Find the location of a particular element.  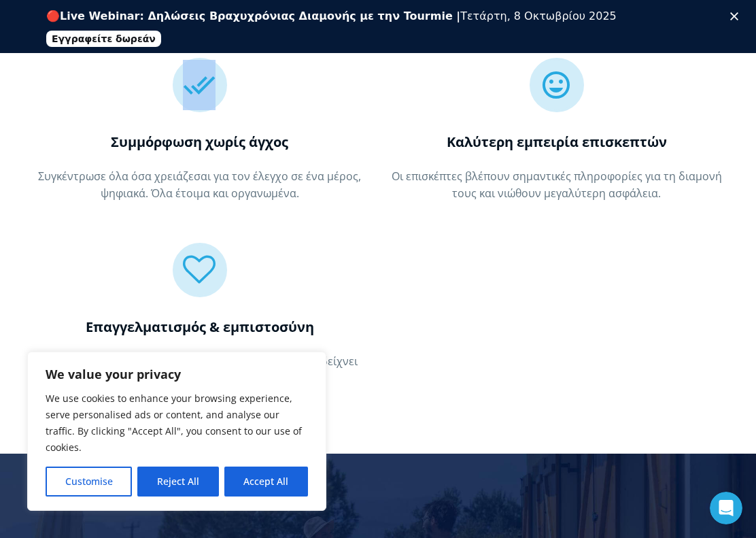

strong: Συμμόρφωση χωρίς άγχος is located at coordinates (199, 141).